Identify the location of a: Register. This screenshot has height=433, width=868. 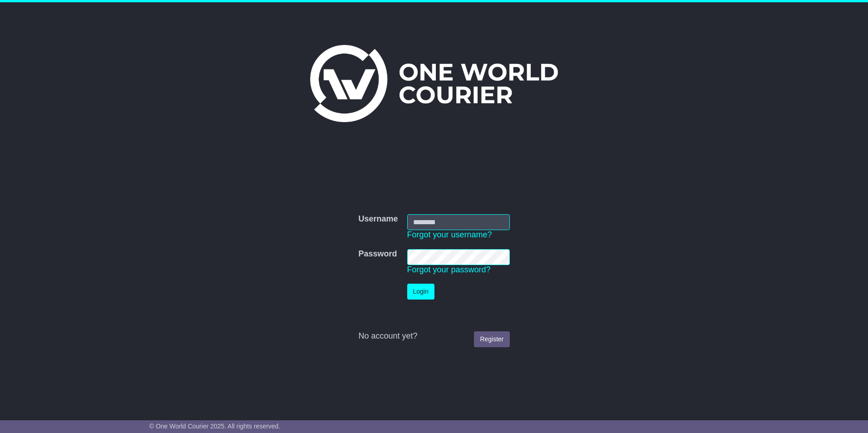
(492, 339).